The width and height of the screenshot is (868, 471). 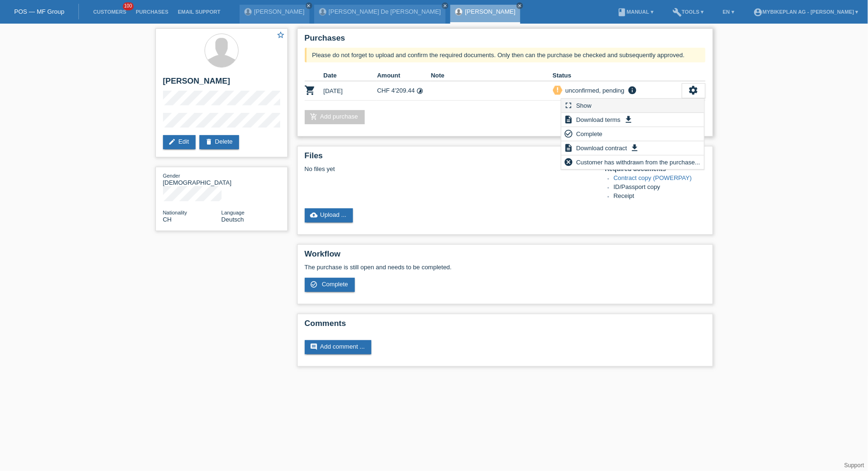 What do you see at coordinates (758, 12) in the screenshot?
I see `i: account_circle` at bounding box center [758, 12].